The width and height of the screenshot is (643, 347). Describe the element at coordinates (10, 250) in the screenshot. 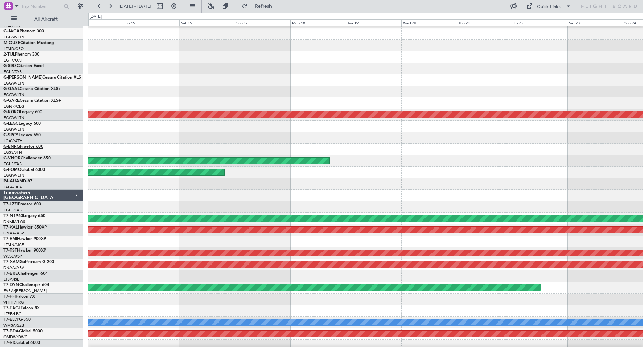

I see `span: T7-TST` at that location.